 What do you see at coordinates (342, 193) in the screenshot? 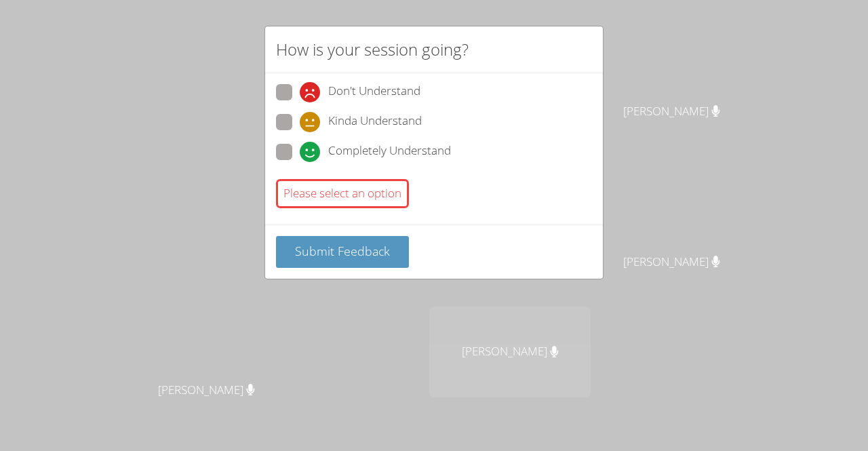
I see `div: Please select an option` at bounding box center [342, 193].